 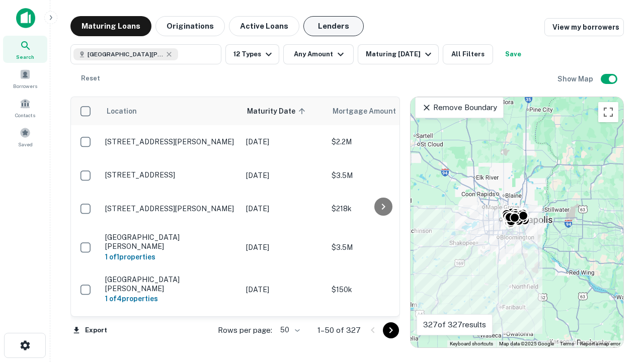 What do you see at coordinates (454, 325) in the screenshot?
I see `p: 327 of 327 results` at bounding box center [454, 325].